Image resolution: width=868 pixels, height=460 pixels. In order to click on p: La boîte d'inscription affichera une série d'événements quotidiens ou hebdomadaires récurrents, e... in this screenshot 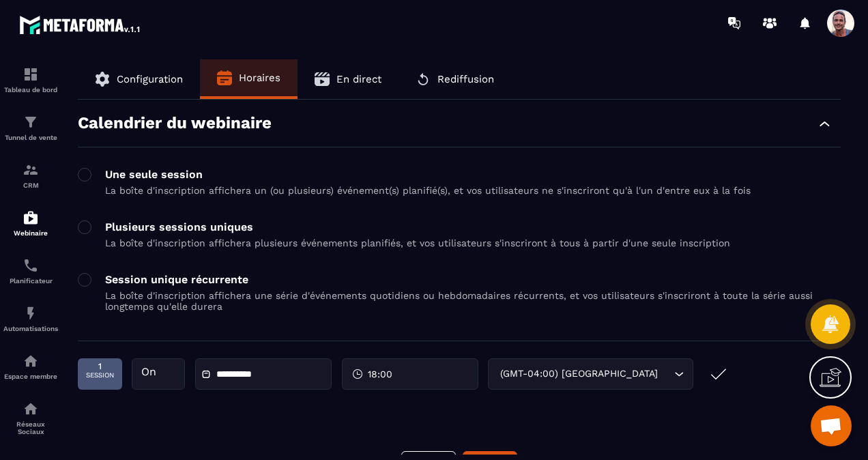, I will do `click(473, 301)`.